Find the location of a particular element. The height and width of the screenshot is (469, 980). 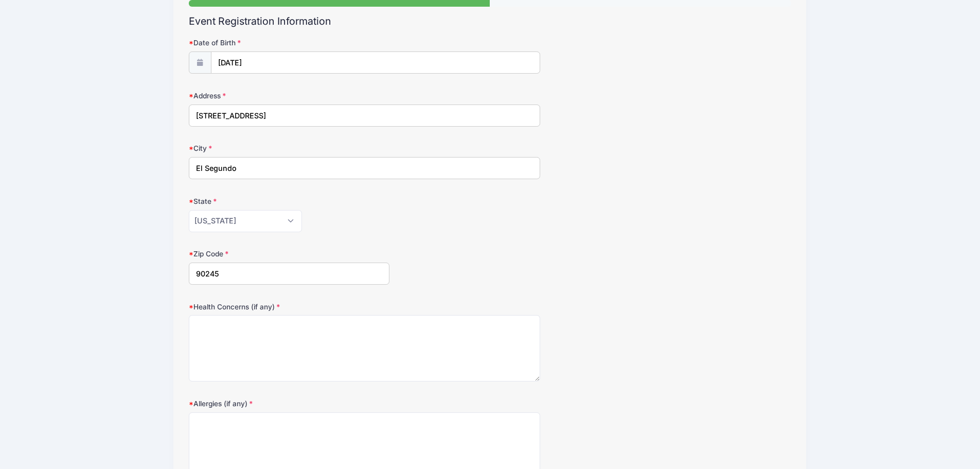

label: Health Concerns (if any) is located at coordinates (289, 307).